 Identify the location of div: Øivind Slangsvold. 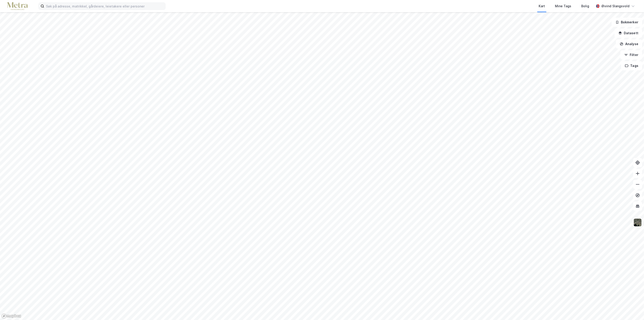
(616, 6).